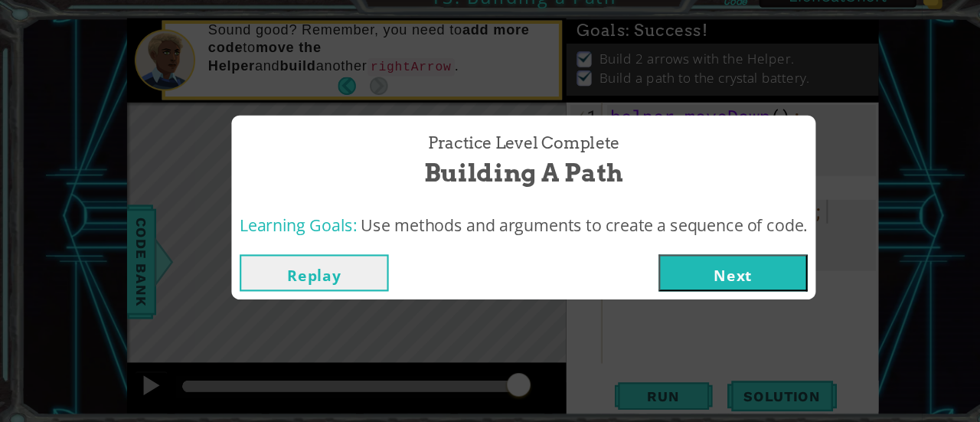 The height and width of the screenshot is (422, 980). Describe the element at coordinates (490, 179) in the screenshot. I see `span: Building a Path` at that location.